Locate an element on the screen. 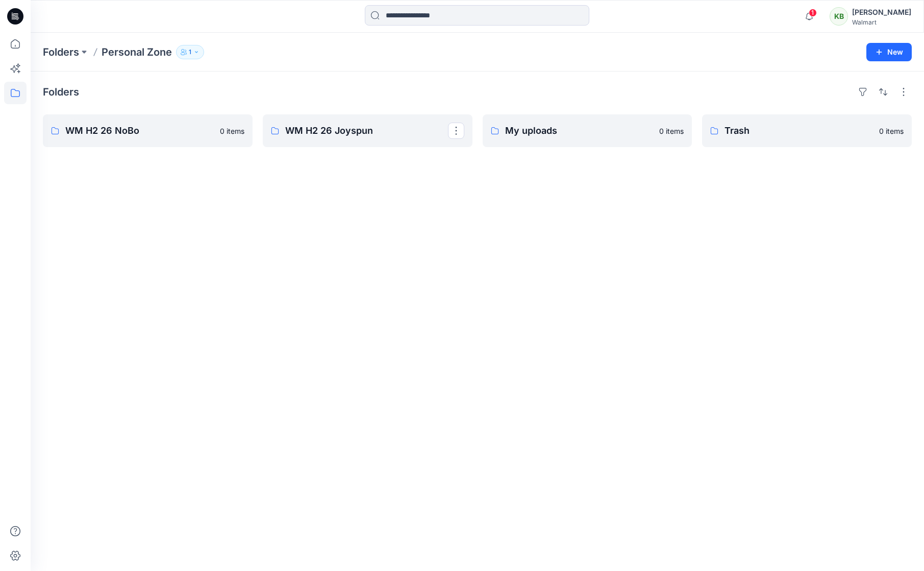  button: New is located at coordinates (889, 52).